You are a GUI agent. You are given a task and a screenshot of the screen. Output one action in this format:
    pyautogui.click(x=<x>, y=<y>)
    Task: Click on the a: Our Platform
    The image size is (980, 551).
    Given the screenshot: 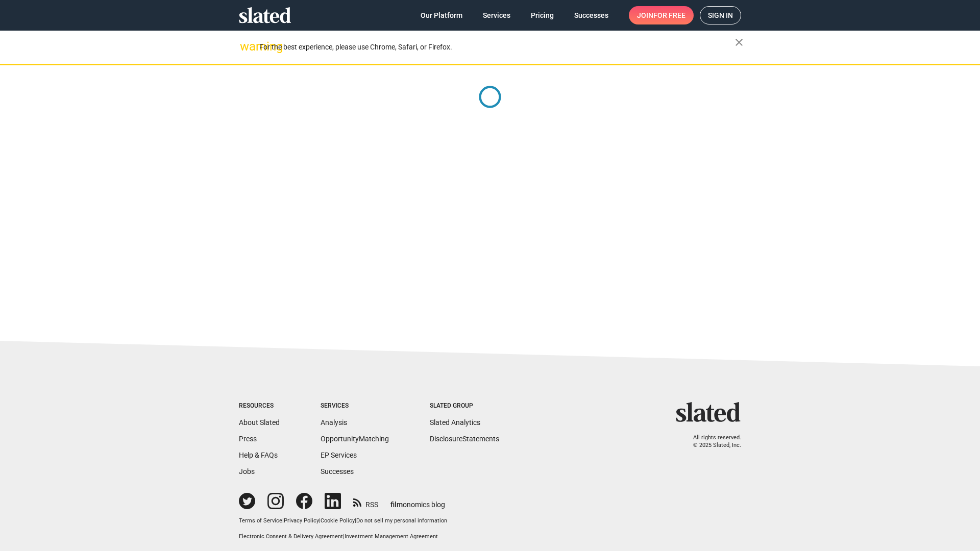 What is the action you would take?
    pyautogui.click(x=441, y=15)
    